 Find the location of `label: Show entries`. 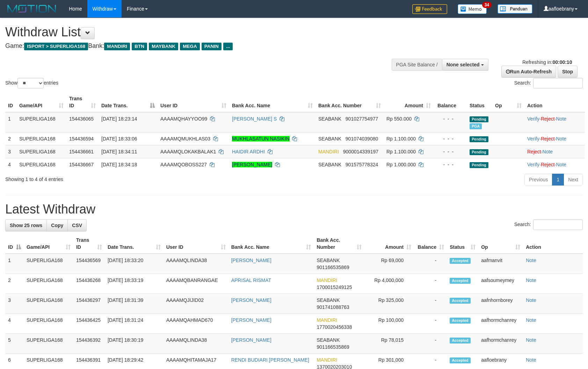

label: Show entries is located at coordinates (32, 83).